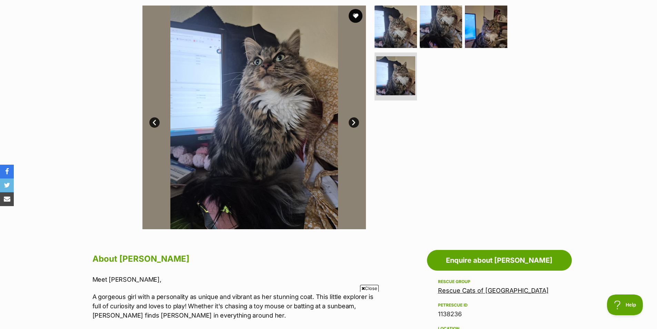  What do you see at coordinates (87, 73) in the screenshot?
I see `img: https://img.kwcdn.com/product/open/2024-07-22/1721638312284-b976e7a244f348c0b7ed140d620853a8-good...` at bounding box center [87, 73].